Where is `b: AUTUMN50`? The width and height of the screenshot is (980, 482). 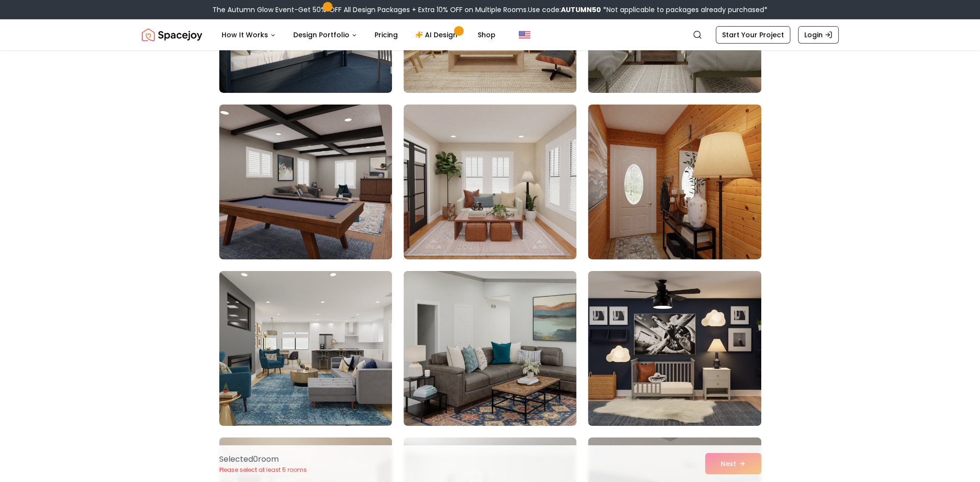
b: AUTUMN50 is located at coordinates (580, 10).